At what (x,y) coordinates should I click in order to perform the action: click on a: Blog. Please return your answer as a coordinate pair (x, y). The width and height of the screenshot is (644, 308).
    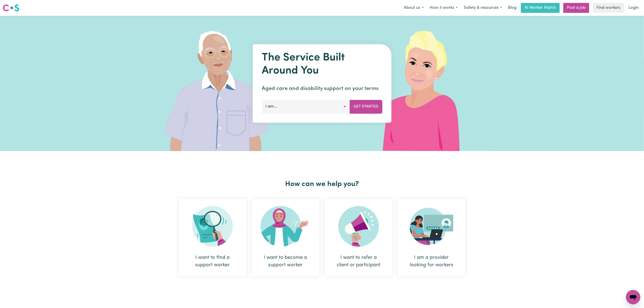
    Looking at the image, I should click on (512, 8).